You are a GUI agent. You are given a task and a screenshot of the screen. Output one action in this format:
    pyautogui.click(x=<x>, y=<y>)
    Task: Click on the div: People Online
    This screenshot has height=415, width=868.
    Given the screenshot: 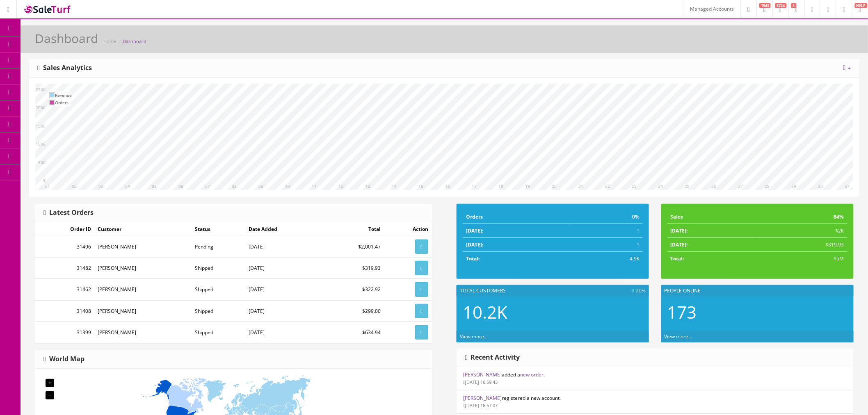 What is the action you would take?
    pyautogui.click(x=757, y=290)
    